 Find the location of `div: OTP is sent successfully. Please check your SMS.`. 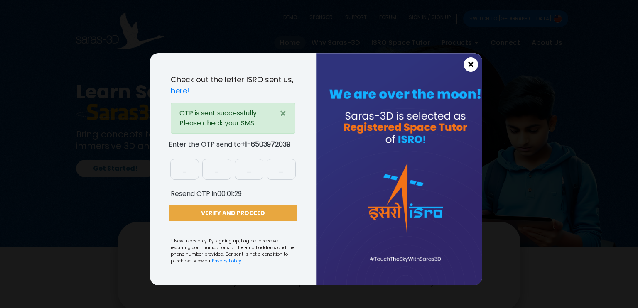

div: OTP is sent successfully. Please check your SMS. is located at coordinates (233, 118).